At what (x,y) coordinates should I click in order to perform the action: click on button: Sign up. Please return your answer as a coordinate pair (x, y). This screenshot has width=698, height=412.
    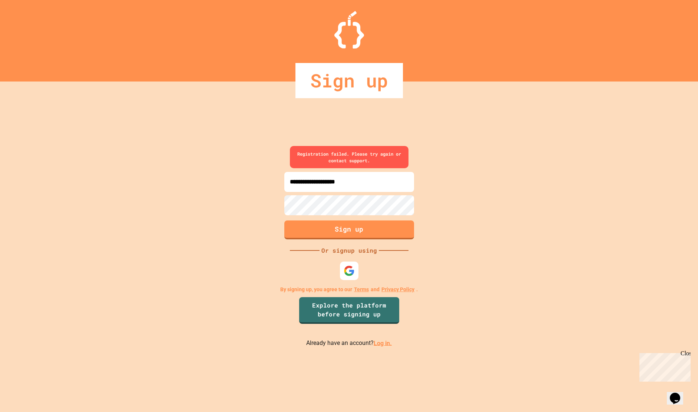
    Looking at the image, I should click on (349, 230).